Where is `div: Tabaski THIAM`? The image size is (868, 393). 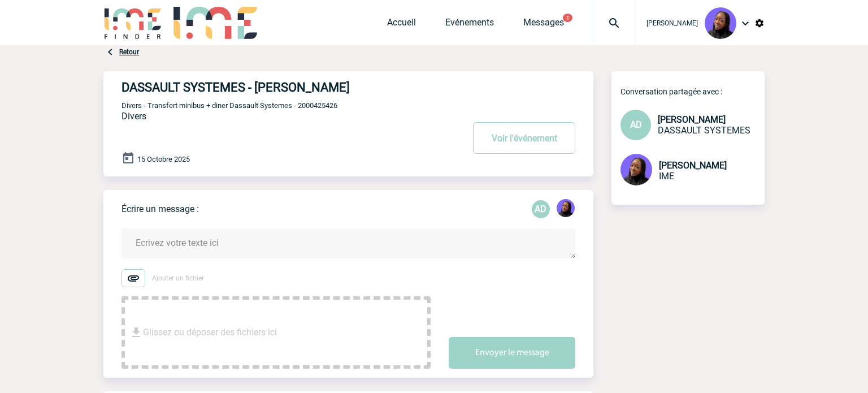
div: Tabaski THIAM is located at coordinates (566, 210).